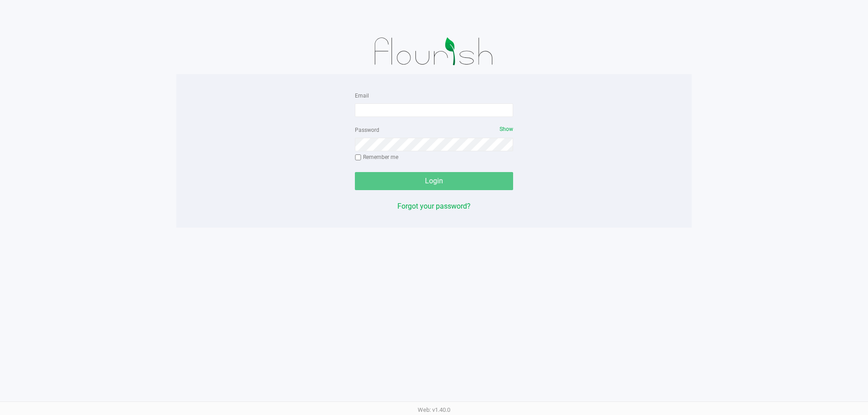 The height and width of the screenshot is (415, 868). I want to click on label: Password, so click(367, 130).